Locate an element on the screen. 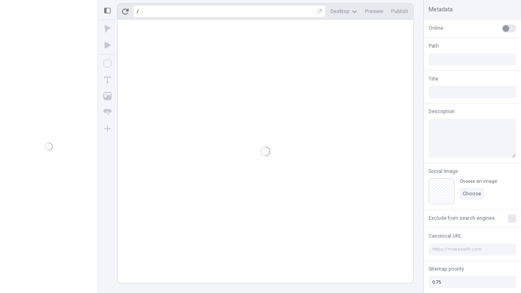  button: Image is located at coordinates (107, 96).